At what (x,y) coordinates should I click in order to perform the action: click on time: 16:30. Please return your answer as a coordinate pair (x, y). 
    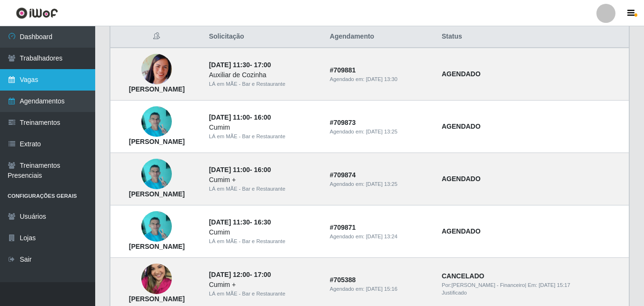
    Looking at the image, I should click on (263, 222).